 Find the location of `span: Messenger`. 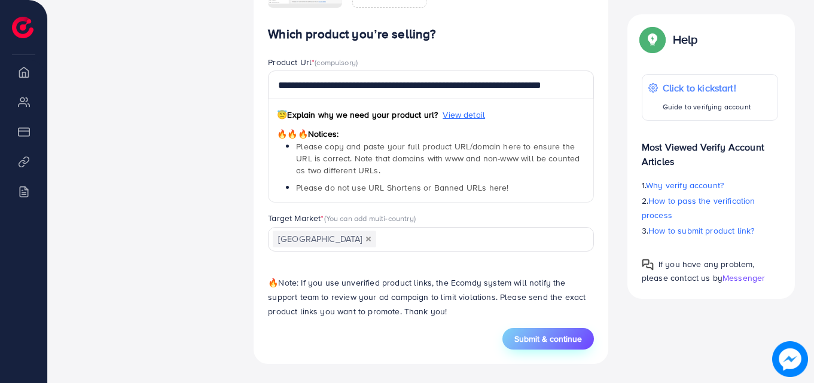

span: Messenger is located at coordinates (743, 278).